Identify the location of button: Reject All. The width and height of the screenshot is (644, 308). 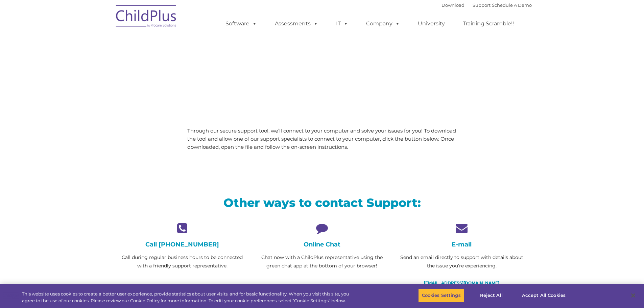
(491, 295).